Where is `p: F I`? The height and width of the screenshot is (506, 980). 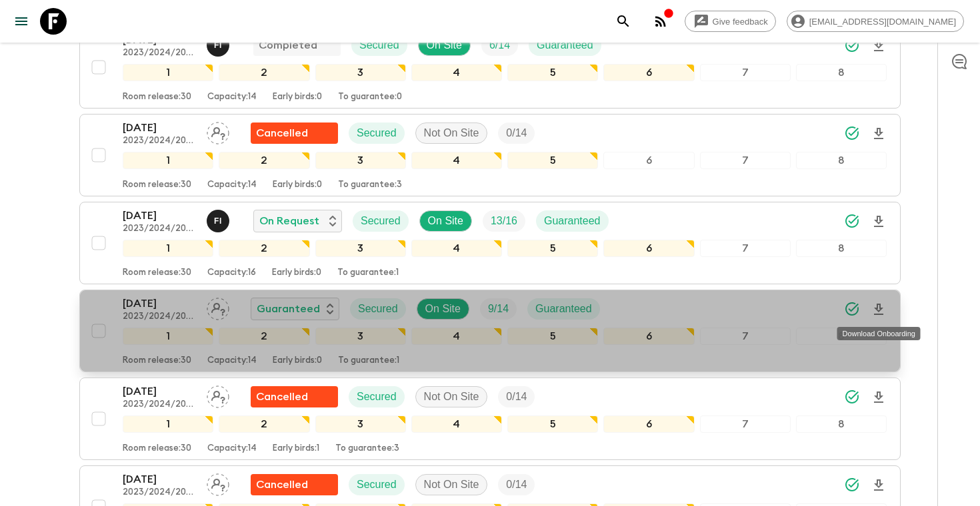 p: F I is located at coordinates (218, 222).